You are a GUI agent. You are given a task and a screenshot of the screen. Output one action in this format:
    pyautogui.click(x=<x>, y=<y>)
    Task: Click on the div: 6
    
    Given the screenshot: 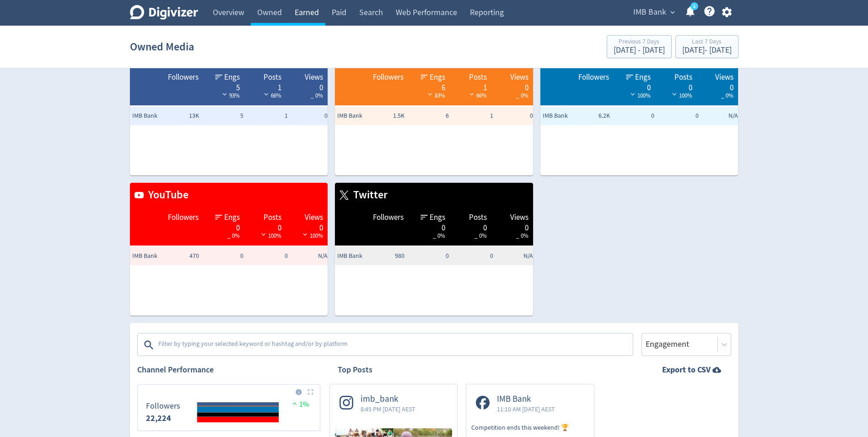 What is the action you would take?
    pyautogui.click(x=429, y=86)
    